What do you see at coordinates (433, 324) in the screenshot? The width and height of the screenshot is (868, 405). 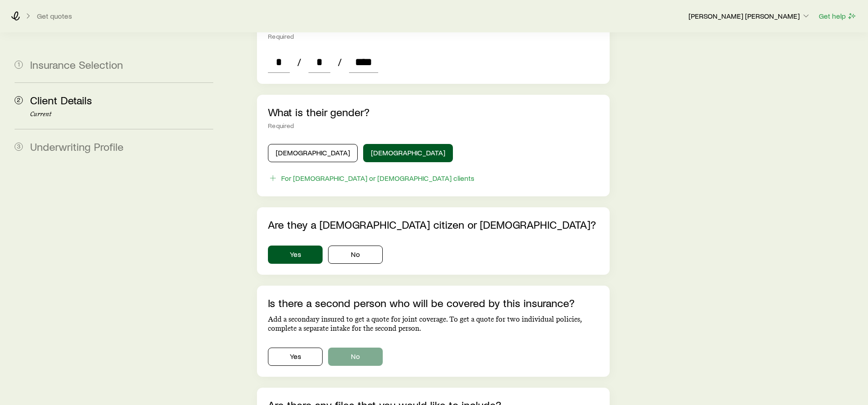 I see `p: Add a secondary insured to get a quote for joint coverage. To get a quote for two individual poli...` at bounding box center [433, 324].